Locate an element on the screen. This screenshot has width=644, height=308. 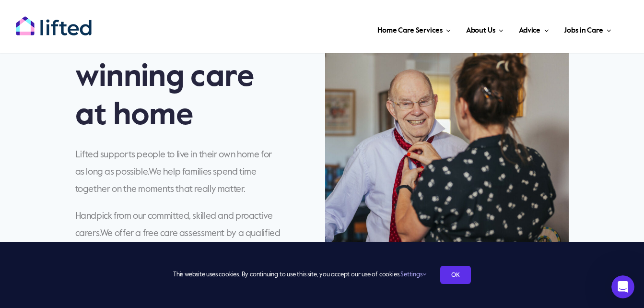
span: About Us is located at coordinates (481, 31).